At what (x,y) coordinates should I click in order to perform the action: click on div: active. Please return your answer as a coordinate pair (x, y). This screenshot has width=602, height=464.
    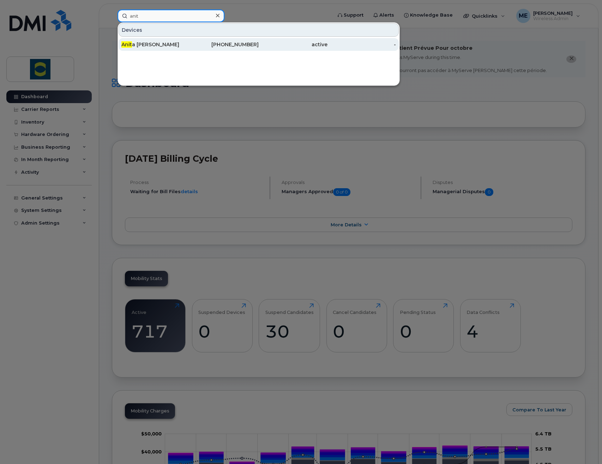
    Looking at the image, I should click on (293, 44).